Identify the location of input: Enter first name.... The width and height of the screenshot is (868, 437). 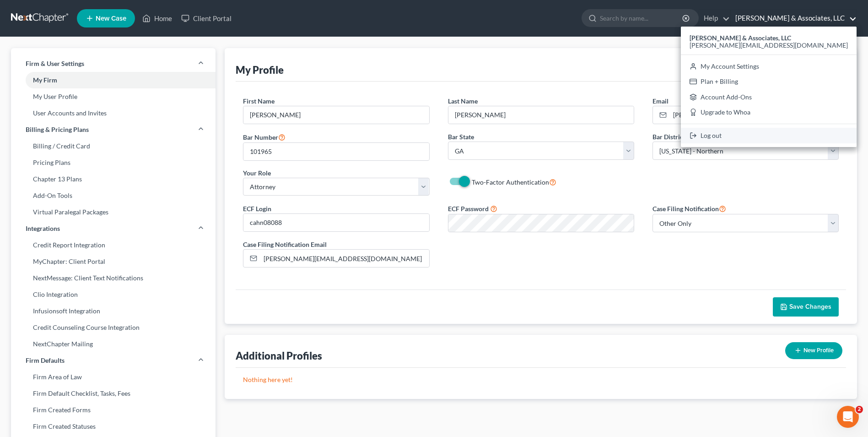
(336, 115).